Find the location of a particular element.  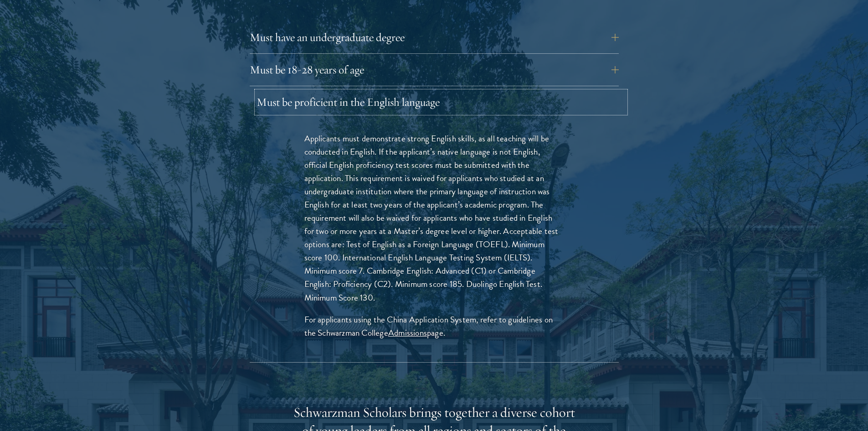

button: Must have an undergraduate degree is located at coordinates (434, 37).